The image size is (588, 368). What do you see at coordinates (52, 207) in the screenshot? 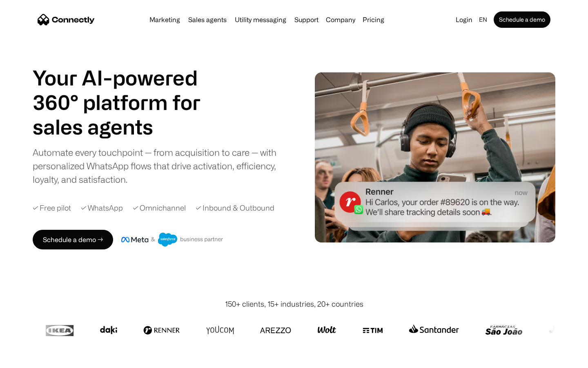
I see `div: ✓ Free pilot` at bounding box center [52, 207].